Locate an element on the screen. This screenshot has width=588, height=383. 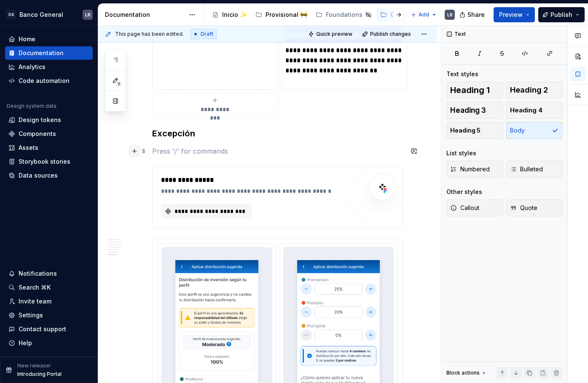
button: Quick preview is located at coordinates (331, 34).